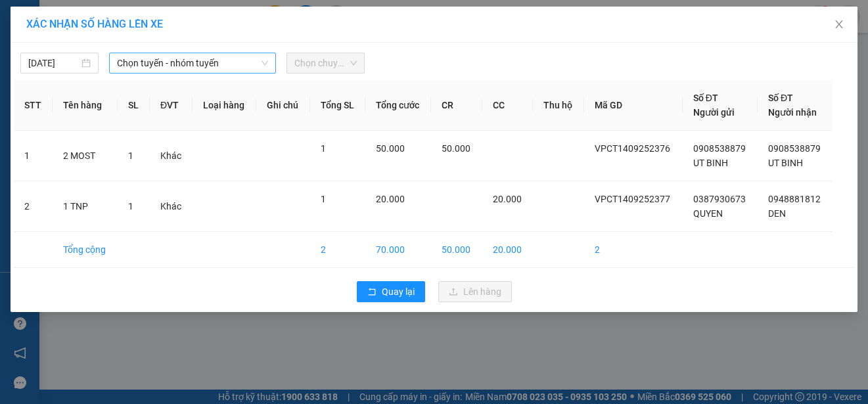 The width and height of the screenshot is (868, 404). I want to click on span: 0387930673, so click(719, 199).